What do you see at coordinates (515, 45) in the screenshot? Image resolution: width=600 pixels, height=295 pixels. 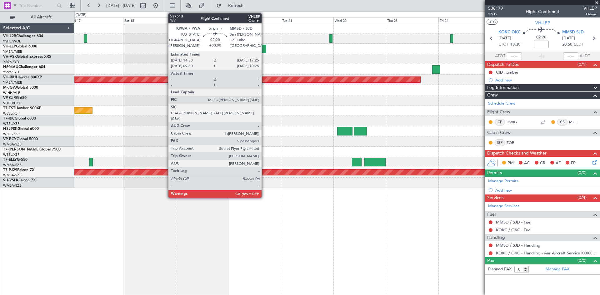 I see `span: 18:30` at bounding box center [515, 45].